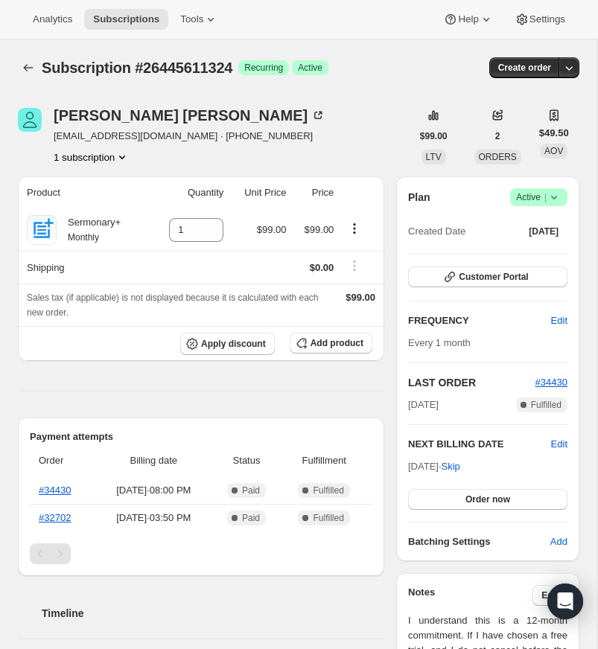 Image resolution: width=598 pixels, height=649 pixels. Describe the element at coordinates (84, 267) in the screenshot. I see `th: Shipping` at that location.